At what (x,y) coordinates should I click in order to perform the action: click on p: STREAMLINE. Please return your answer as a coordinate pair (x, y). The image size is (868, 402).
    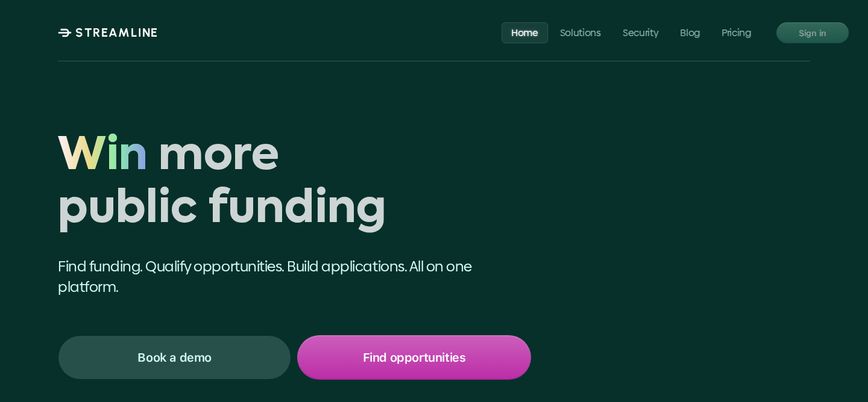
    Looking at the image, I should click on (117, 32).